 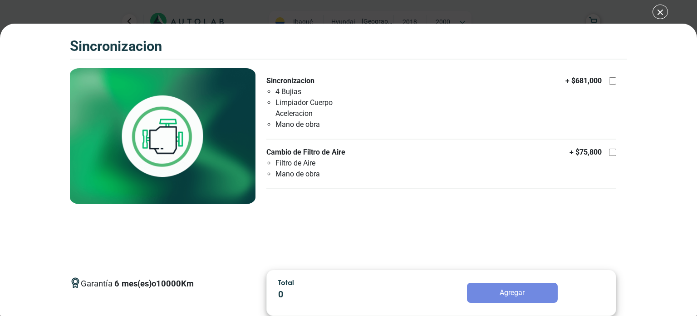 I want to click on span: Total, so click(x=286, y=282).